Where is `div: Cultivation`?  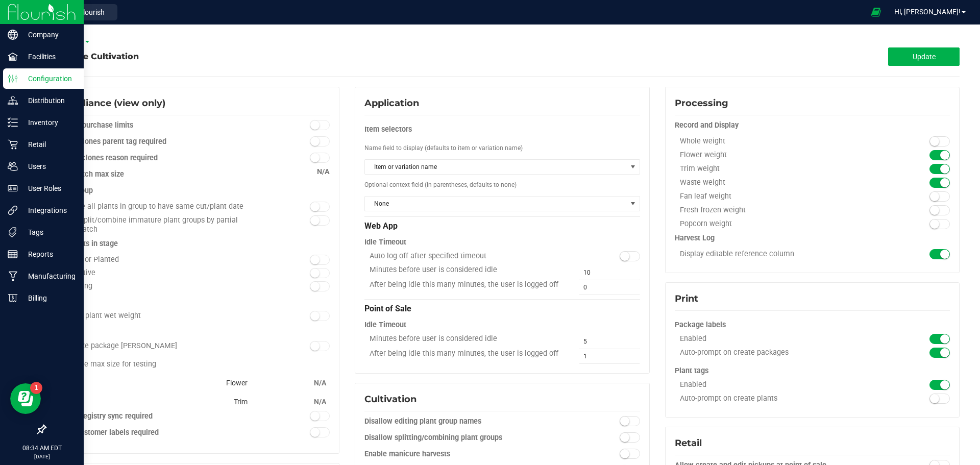 div: Cultivation is located at coordinates (502, 399).